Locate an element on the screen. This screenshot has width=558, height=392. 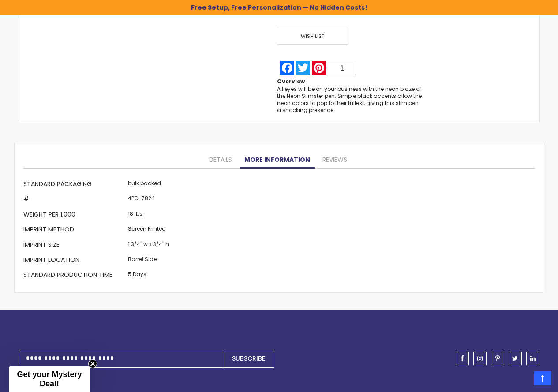
strong: Overview is located at coordinates (291, 81).